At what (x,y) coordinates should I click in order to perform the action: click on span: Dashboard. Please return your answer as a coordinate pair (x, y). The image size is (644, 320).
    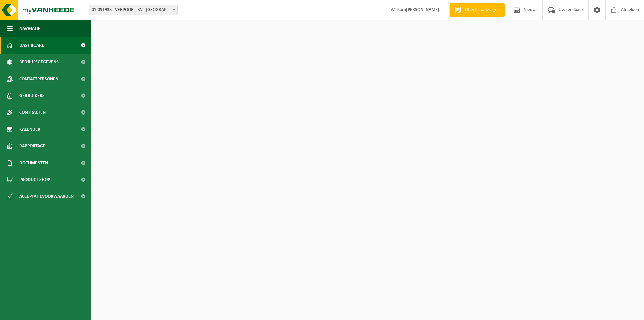
    Looking at the image, I should click on (32, 46).